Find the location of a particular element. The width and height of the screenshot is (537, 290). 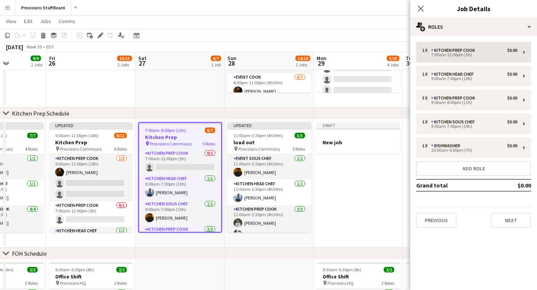

span: Jobs is located at coordinates (46, 21).